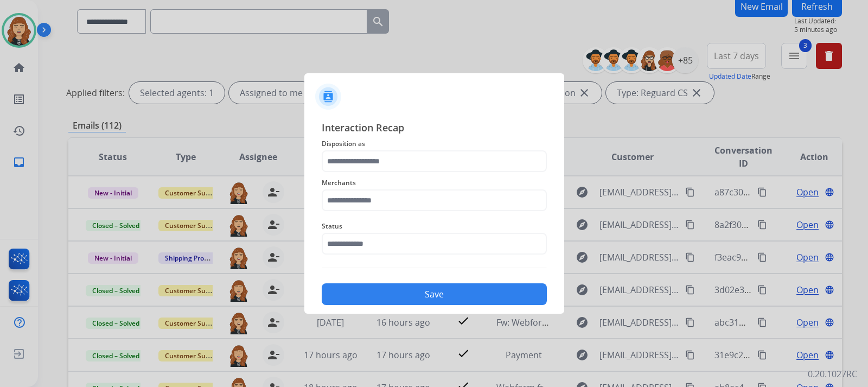  I want to click on span: Interaction Recap, so click(434, 129).